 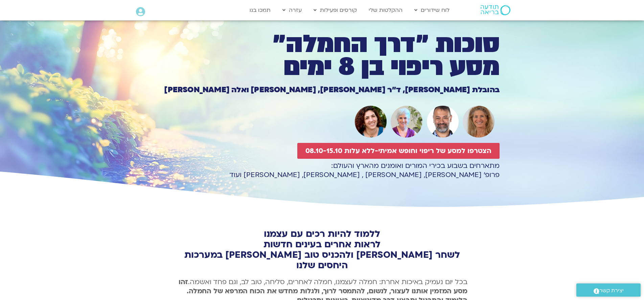 I want to click on a: תמכו בנו, so click(x=260, y=10).